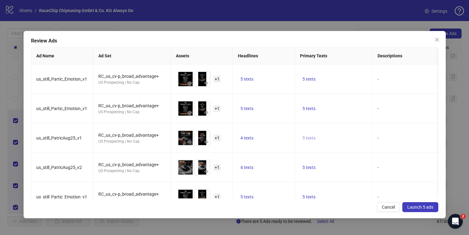 Image resolution: width=469 pixels, height=235 pixels. What do you see at coordinates (437, 40) in the screenshot?
I see `button: Close` at bounding box center [437, 40].